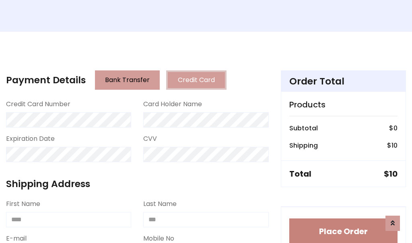  Describe the element at coordinates (46, 80) in the screenshot. I see `h4: Payment Details` at that location.